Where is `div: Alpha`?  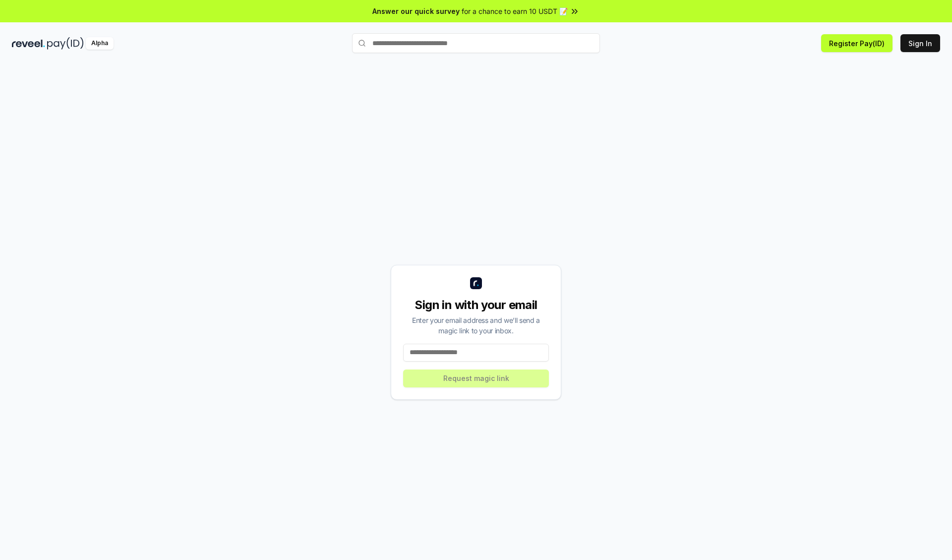 div: Alpha is located at coordinates (100, 43).